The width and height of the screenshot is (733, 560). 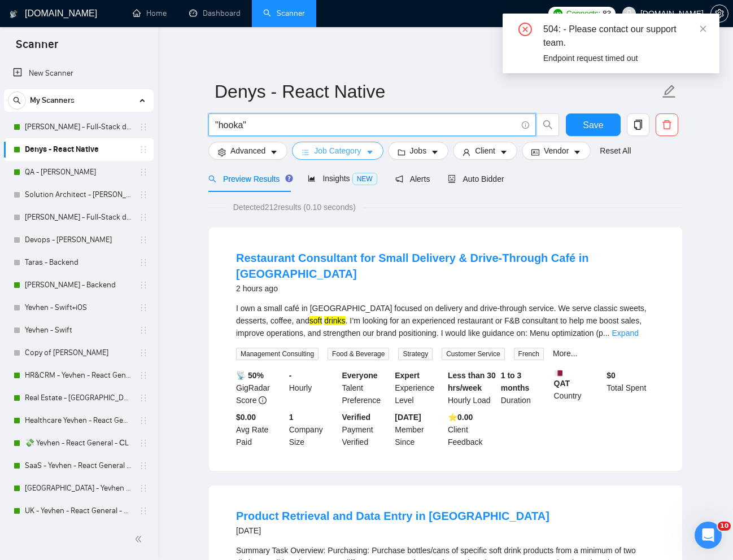 What do you see at coordinates (670, 91) in the screenshot?
I see `span: edit` at bounding box center [670, 91].